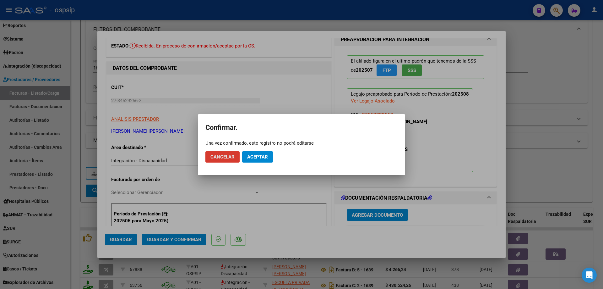  I want to click on button: Cancelar, so click(222, 157).